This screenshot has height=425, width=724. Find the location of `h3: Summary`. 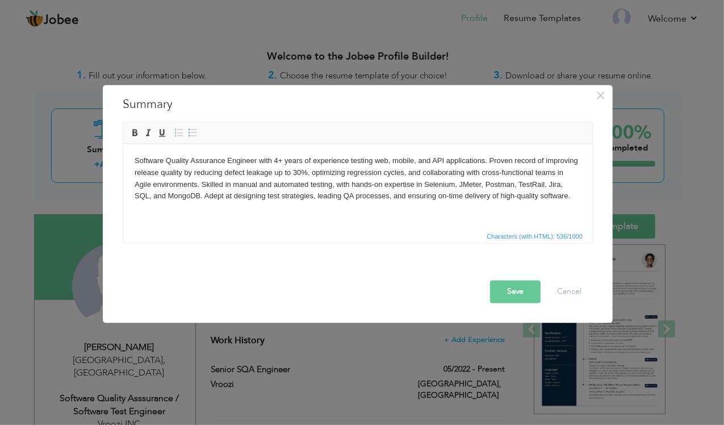

h3: Summary is located at coordinates (358, 105).